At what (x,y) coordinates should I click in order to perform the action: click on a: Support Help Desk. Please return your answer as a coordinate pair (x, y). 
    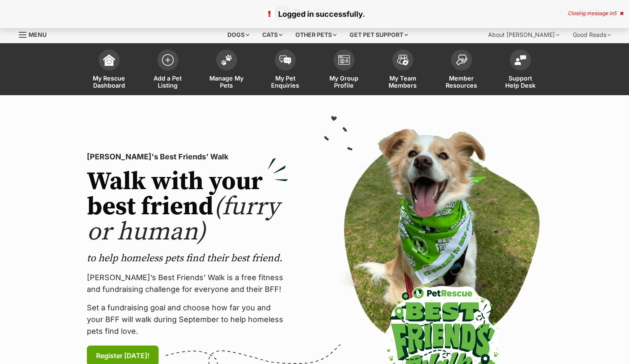
    Looking at the image, I should click on (520, 70).